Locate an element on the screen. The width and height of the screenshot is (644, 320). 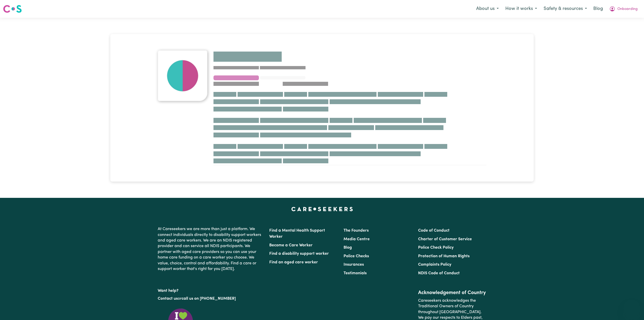
button: Safety & resources is located at coordinates (565, 9).